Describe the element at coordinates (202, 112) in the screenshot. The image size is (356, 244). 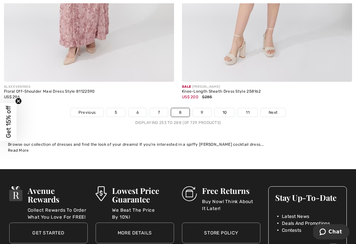
I see `a: 9` at that location.